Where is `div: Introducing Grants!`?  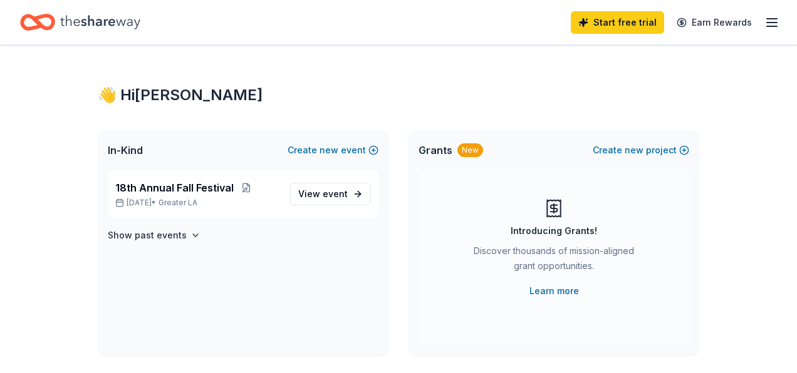
div: Introducing Grants! is located at coordinates (554, 231).